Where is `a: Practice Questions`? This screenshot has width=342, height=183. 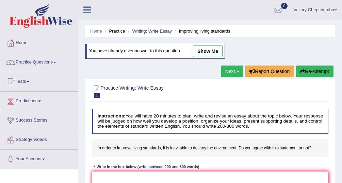
a: Practice Questions is located at coordinates (39, 62).